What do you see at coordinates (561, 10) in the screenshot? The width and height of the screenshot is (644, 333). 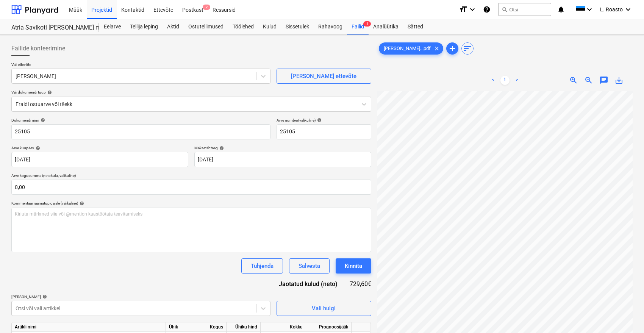 I see `i: notifications` at bounding box center [561, 10].